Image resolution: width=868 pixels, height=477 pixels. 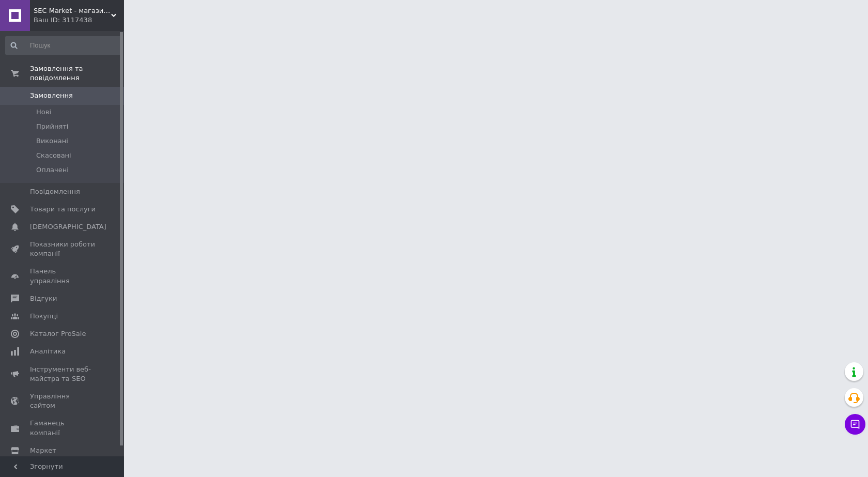 What do you see at coordinates (62, 401) in the screenshot?
I see `span: Управління сайтом` at bounding box center [62, 401].